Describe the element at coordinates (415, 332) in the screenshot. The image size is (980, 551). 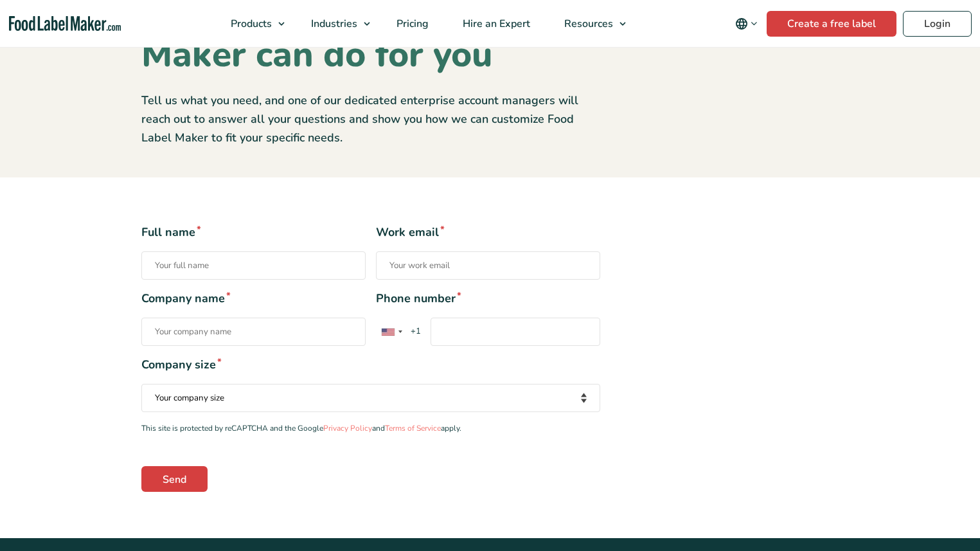
I see `span: +1` at that location.